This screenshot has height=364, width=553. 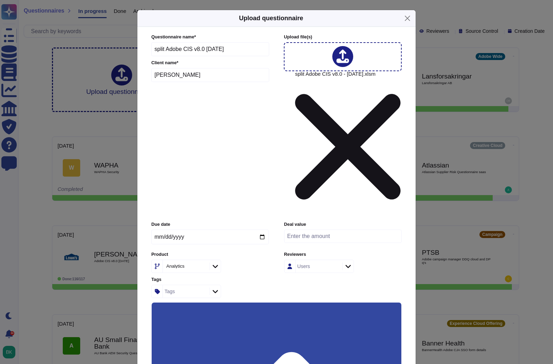 What do you see at coordinates (271, 18) in the screenshot?
I see `h5: Upload questionnaire` at bounding box center [271, 18].